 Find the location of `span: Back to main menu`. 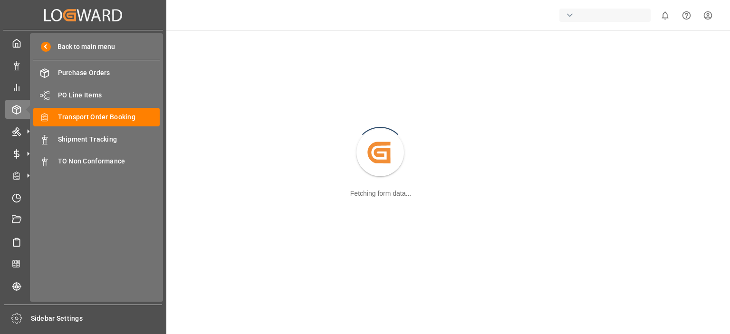

span: Back to main menu is located at coordinates (83, 47).